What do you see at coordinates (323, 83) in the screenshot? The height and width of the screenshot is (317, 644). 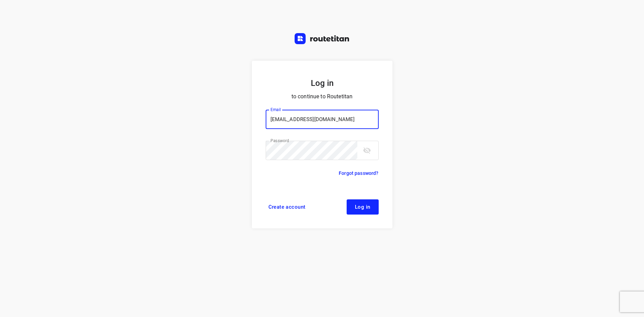 I see `h5: Log in` at bounding box center [323, 83].